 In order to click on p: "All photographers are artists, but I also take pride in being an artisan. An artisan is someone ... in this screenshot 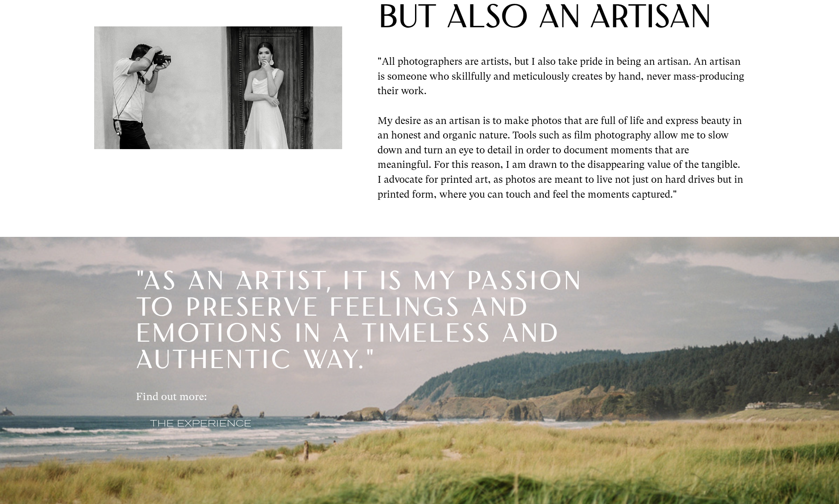, I will do `click(562, 76)`.